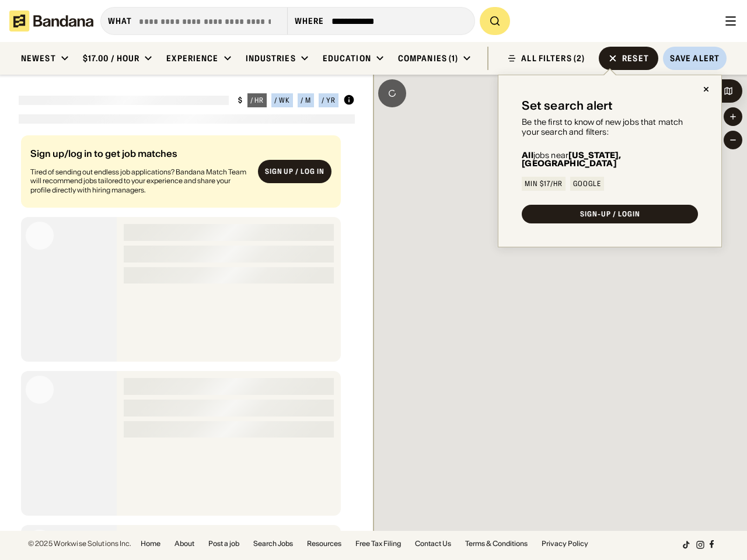 The width and height of the screenshot is (747, 560). What do you see at coordinates (328, 100) in the screenshot?
I see `div: / yr` at bounding box center [328, 100].